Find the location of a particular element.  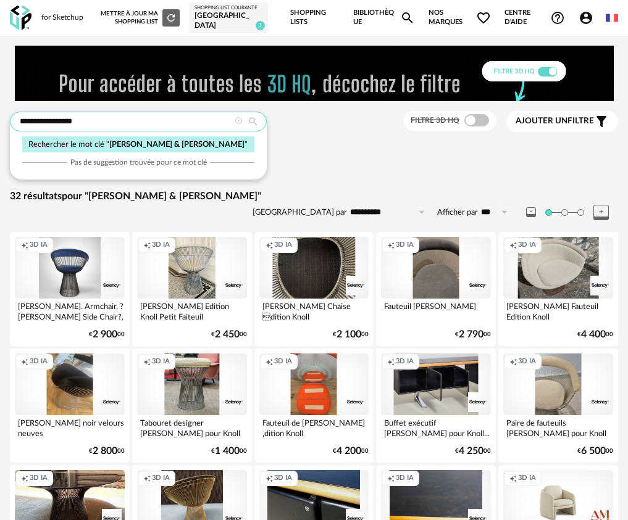

span: Magnify icon is located at coordinates (407, 18).